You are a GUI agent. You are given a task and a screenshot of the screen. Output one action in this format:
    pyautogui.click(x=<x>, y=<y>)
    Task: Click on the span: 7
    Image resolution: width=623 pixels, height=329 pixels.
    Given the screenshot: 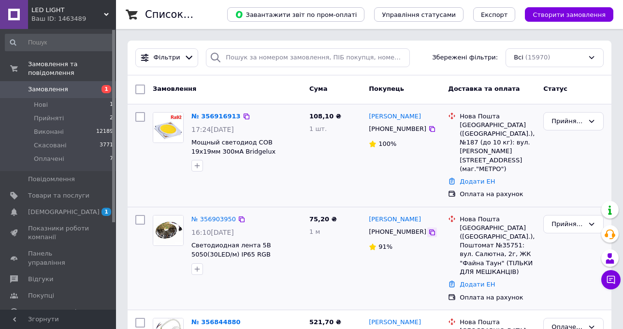 What is the action you would take?
    pyautogui.click(x=111, y=159)
    